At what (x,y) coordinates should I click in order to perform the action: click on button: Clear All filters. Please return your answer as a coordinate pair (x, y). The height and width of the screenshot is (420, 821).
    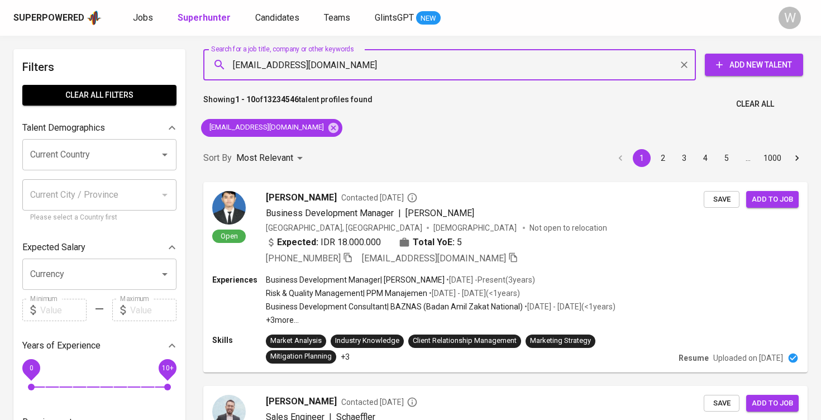
    Looking at the image, I should click on (99, 95).